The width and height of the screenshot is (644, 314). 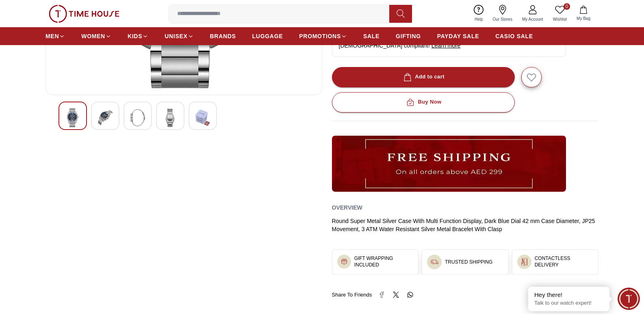 What do you see at coordinates (569, 303) in the screenshot?
I see `p: Talk to our watch expert!` at bounding box center [569, 303].